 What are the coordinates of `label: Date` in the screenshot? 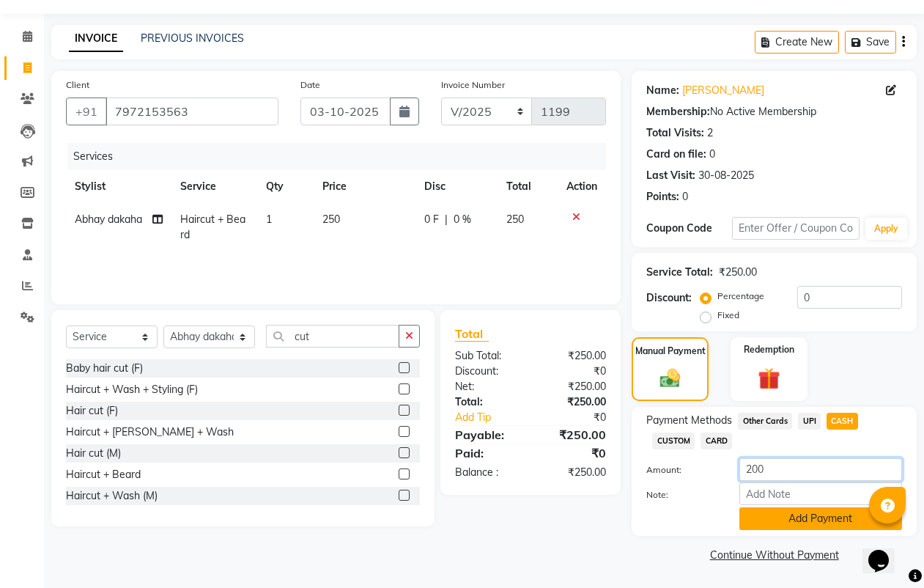 It's located at (310, 85).